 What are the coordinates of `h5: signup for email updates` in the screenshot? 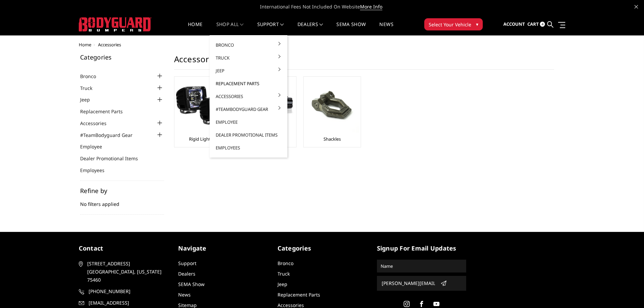 It's located at (421, 248).